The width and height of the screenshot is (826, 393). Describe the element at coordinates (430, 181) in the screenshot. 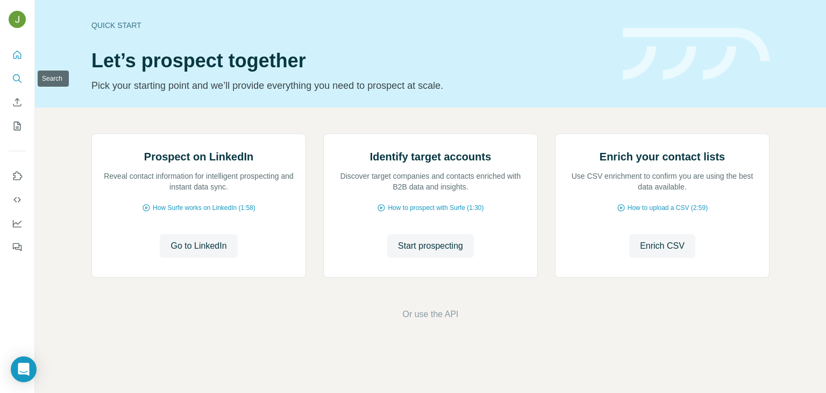

I see `p: Discover target companies and contacts enriched with B2B data and insights.` at that location.